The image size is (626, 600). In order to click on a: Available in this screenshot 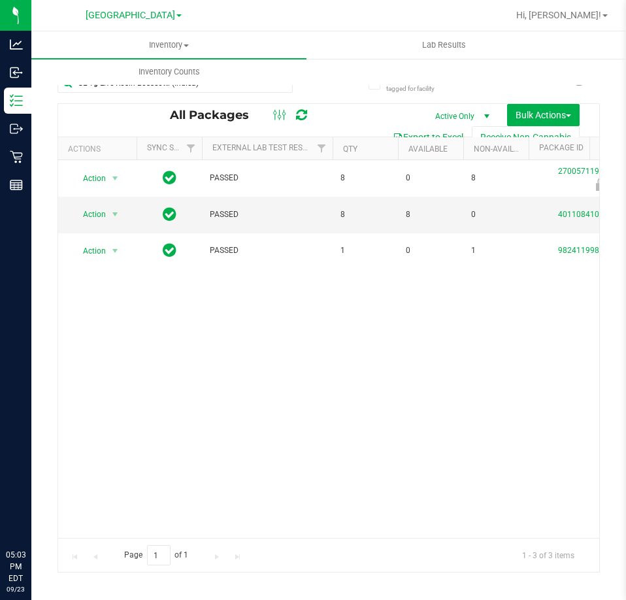, I will do `click(428, 149)`.